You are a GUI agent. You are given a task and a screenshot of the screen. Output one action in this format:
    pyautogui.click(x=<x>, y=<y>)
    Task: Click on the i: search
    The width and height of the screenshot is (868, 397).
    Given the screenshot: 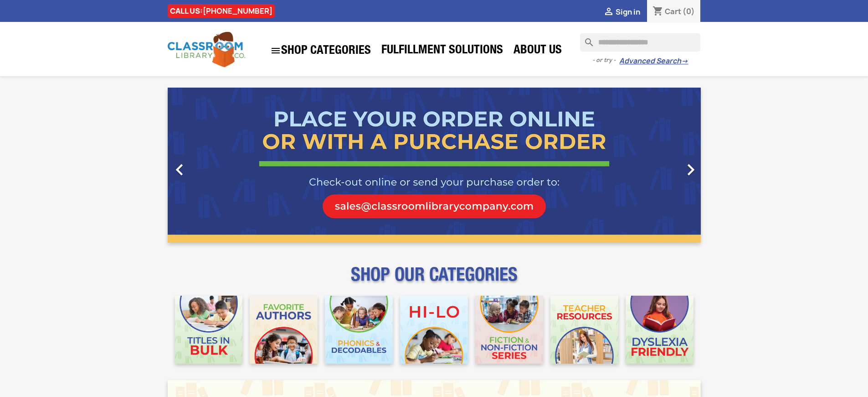 What is the action you would take?
    pyautogui.click(x=586, y=39)
    